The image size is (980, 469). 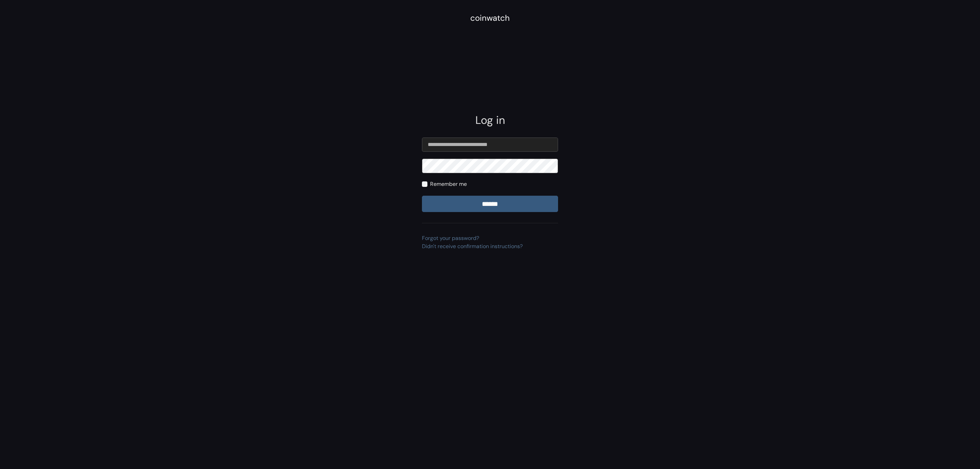 What do you see at coordinates (451, 238) in the screenshot?
I see `a: Forgot your password?` at bounding box center [451, 238].